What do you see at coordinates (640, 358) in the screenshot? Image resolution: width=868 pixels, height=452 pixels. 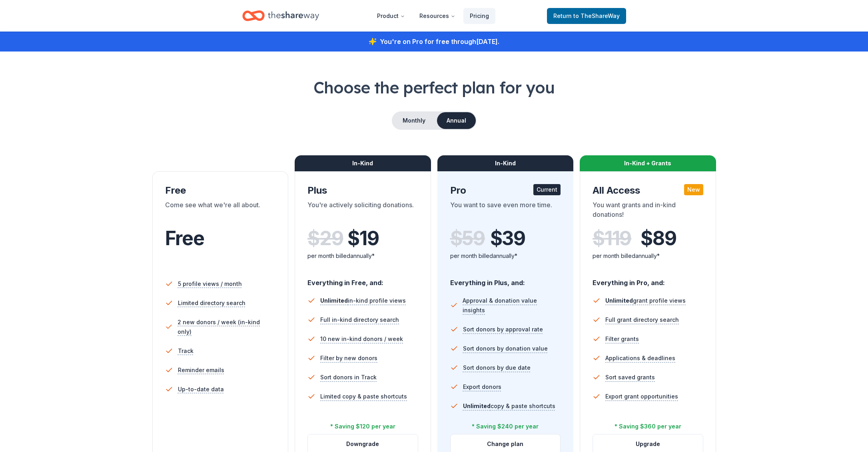 I see `span: Applications & deadlines` at bounding box center [640, 358].